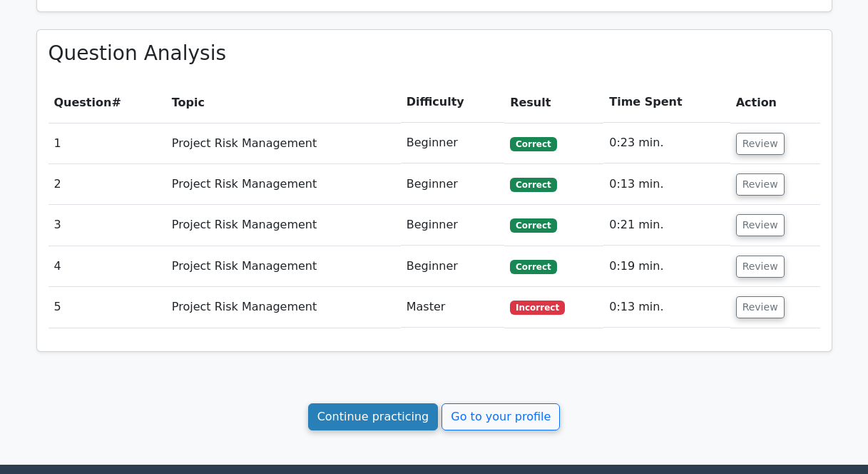 The width and height of the screenshot is (868, 474). What do you see at coordinates (434, 53) in the screenshot?
I see `h3: Question Analysis` at bounding box center [434, 53].